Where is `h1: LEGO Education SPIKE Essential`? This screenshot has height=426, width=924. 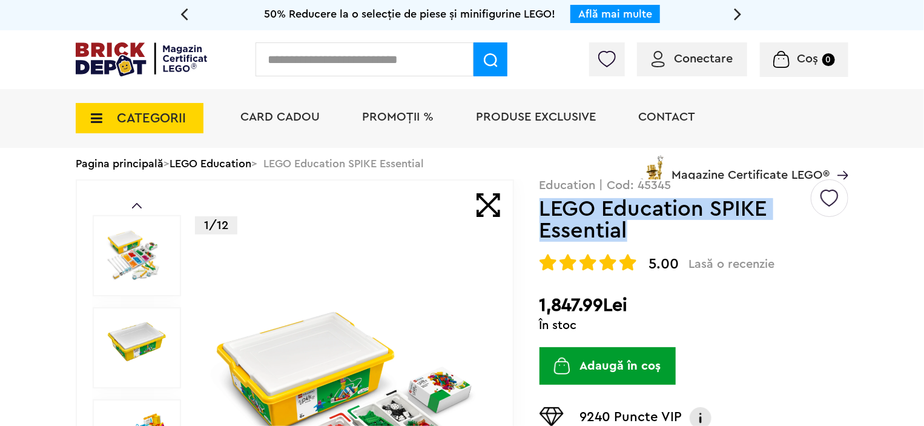
h1: LEGO Education SPIKE Essential is located at coordinates (674, 220).